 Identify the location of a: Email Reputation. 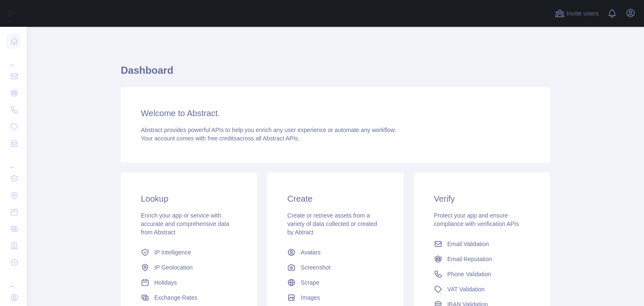
(482, 259).